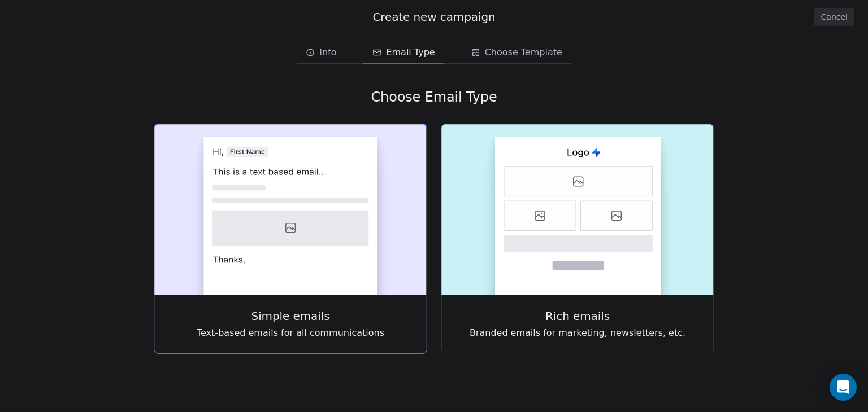 The width and height of the screenshot is (868, 412). What do you see at coordinates (290, 316) in the screenshot?
I see `span: Simple emails` at bounding box center [290, 316].